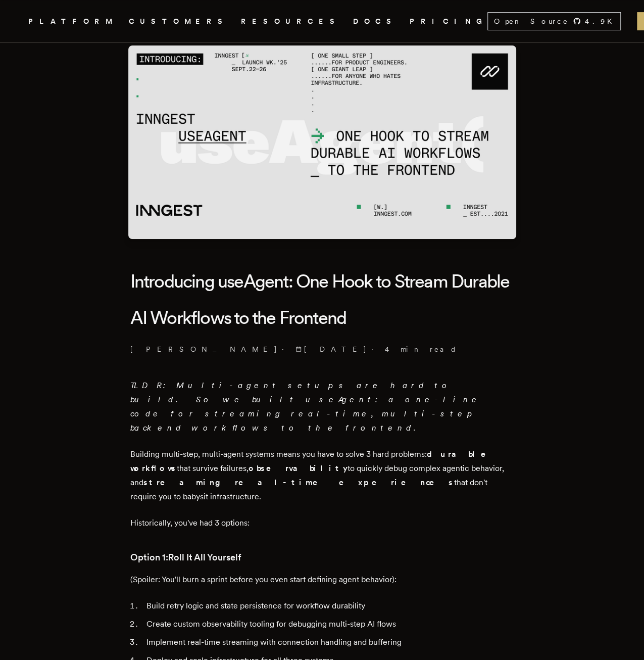 Image resolution: width=644 pixels, height=660 pixels. What do you see at coordinates (323, 299) in the screenshot?
I see `h1: Introducing useAgent: One Hook to Stream Durable AI Workflows to the Frontend` at bounding box center [323, 299].